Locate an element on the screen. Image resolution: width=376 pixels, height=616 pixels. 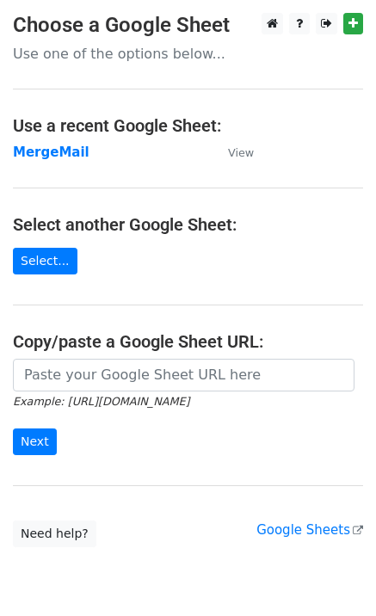
input: Next is located at coordinates (34, 441).